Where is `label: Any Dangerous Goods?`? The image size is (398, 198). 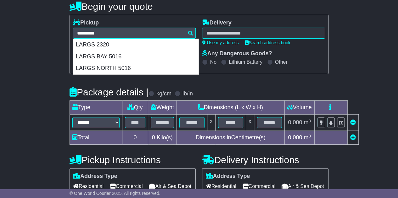 label: Any Dangerous Goods? is located at coordinates (237, 54).